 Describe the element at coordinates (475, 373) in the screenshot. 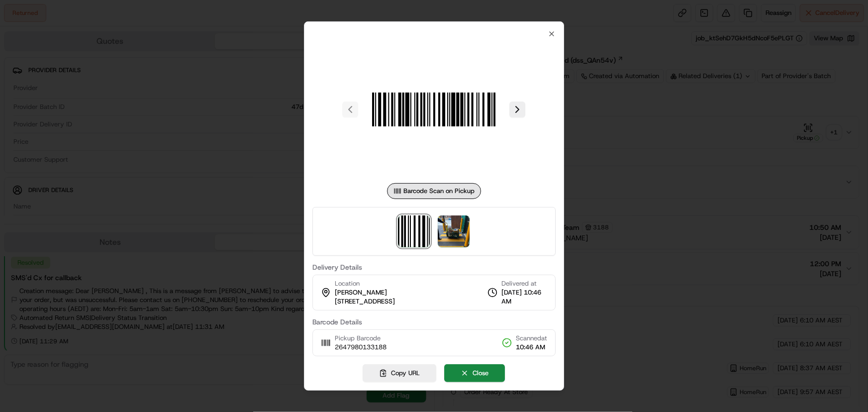

I see `button: Close` at that location.